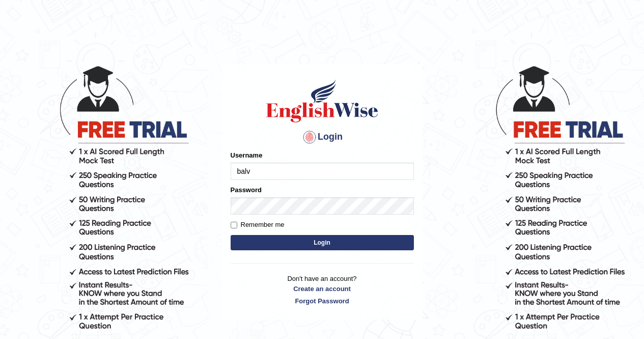  Describe the element at coordinates (322, 101) in the screenshot. I see `img: Logo of English Wise sign in for intelligent practice with AI` at that location.